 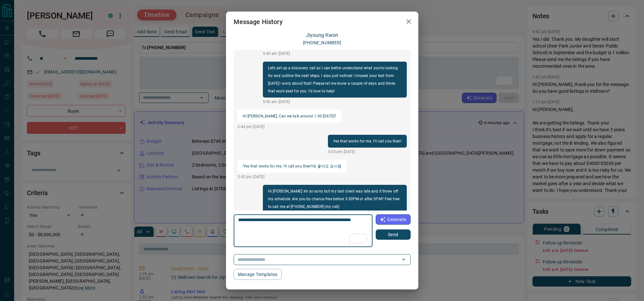 I want to click on a: Jiyoung Kwon, so click(x=322, y=35).